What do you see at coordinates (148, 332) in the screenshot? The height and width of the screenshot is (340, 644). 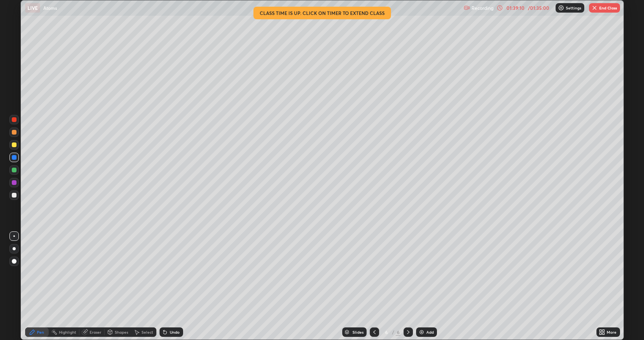 I see `div: Select` at bounding box center [148, 332].